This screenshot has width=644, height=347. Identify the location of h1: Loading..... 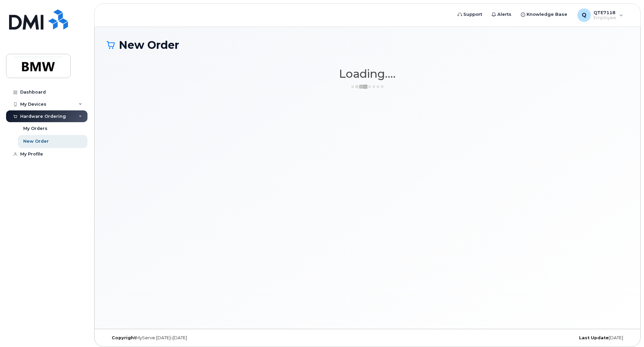
(367, 74).